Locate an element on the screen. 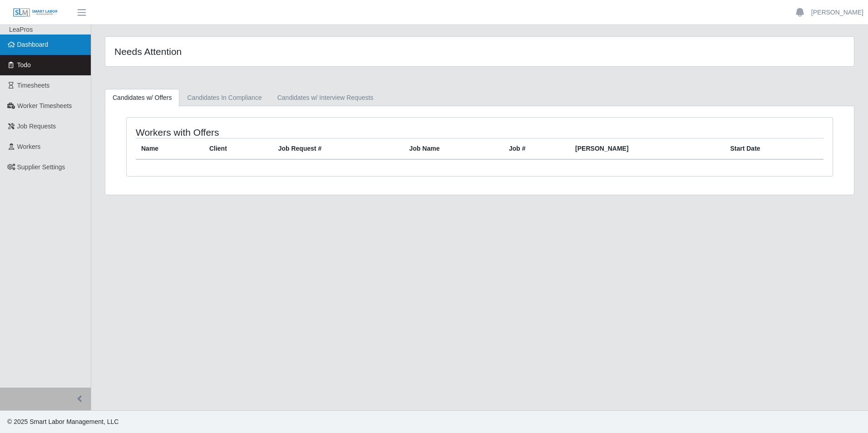 This screenshot has width=868, height=433. span: Todo is located at coordinates (24, 65).